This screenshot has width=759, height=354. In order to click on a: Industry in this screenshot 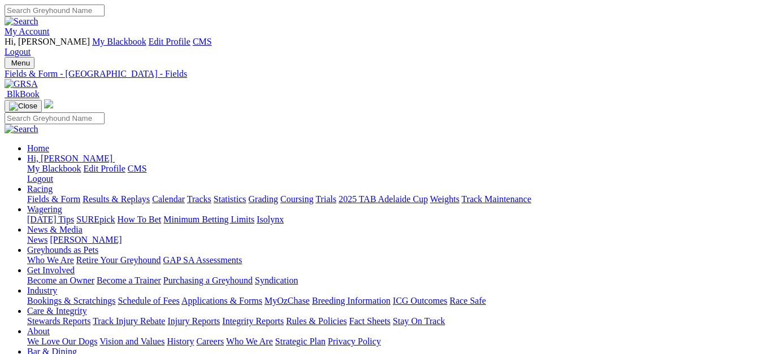, I will do `click(42, 290)`.